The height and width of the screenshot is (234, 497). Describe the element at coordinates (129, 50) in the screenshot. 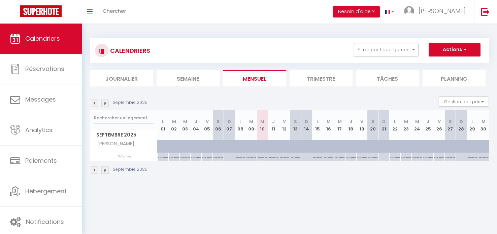

I see `h3: CALENDRIERS` at that location.